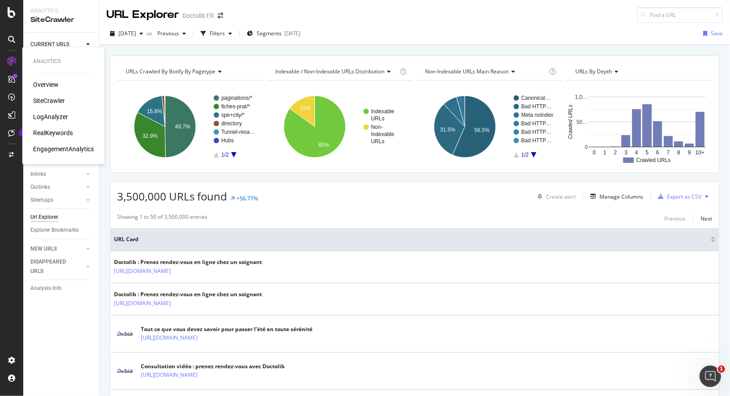 The width and height of the screenshot is (730, 396). What do you see at coordinates (269, 33) in the screenshot?
I see `span: Segments` at bounding box center [269, 33].